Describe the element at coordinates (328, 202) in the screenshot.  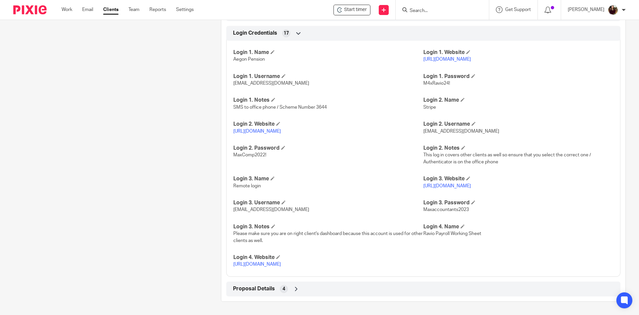
I see `h4: Login 3. Username` at that location.